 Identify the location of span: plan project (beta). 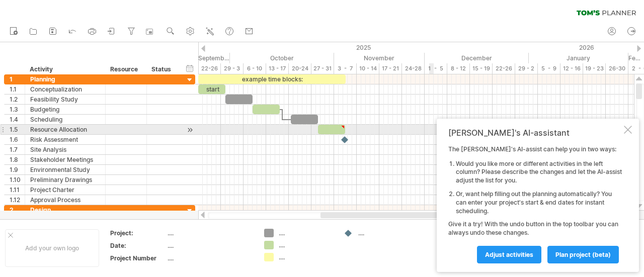
(583, 254).